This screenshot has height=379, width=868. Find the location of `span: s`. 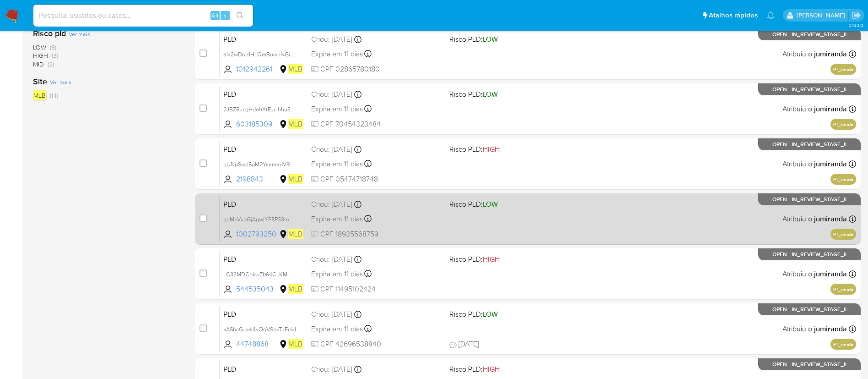

span: s is located at coordinates (225, 15).